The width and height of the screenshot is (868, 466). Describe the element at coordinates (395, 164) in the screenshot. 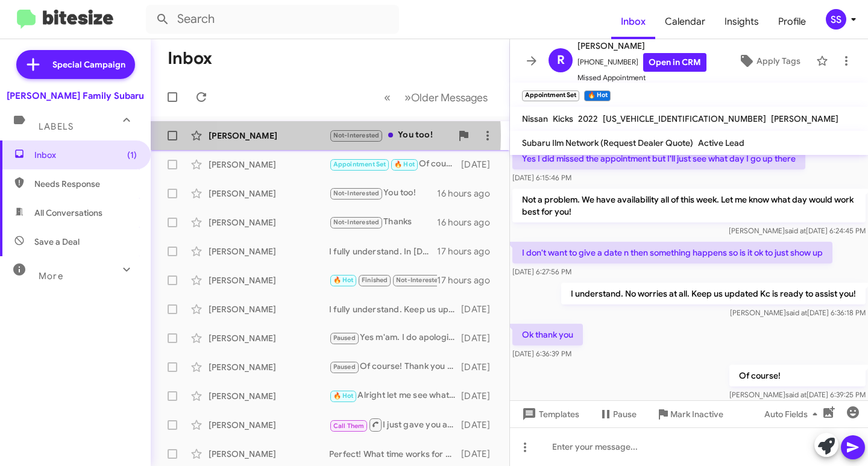

I see `div: Of course!` at that location.